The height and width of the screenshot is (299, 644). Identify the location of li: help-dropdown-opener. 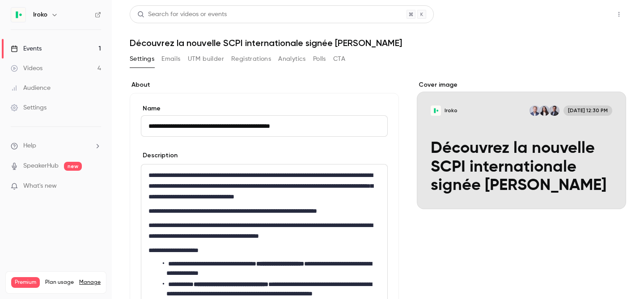
(56, 146).